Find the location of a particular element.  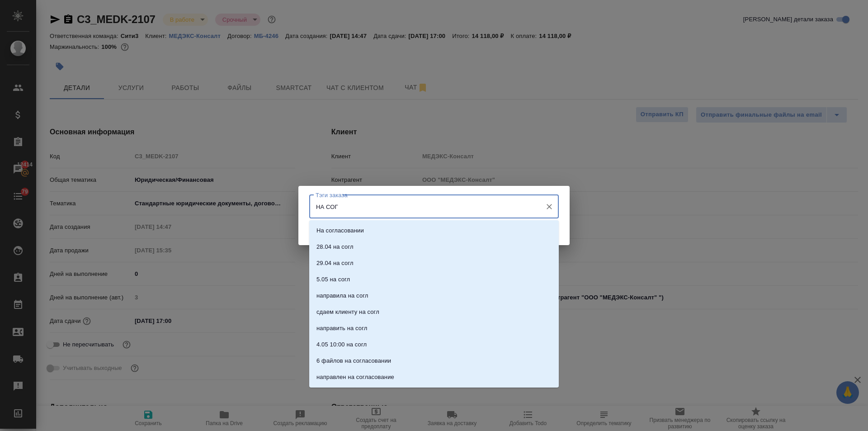

p: направила на согл is located at coordinates (343, 296).